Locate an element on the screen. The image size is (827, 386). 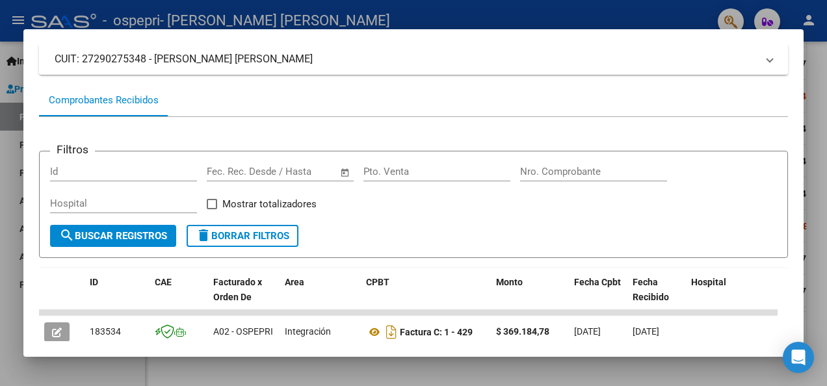
span: Area is located at coordinates (294, 282).